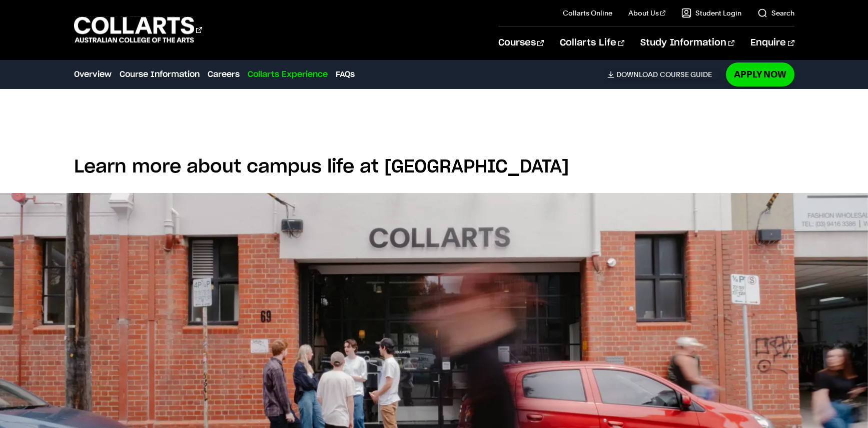  What do you see at coordinates (592, 43) in the screenshot?
I see `a: Collarts Life` at bounding box center [592, 43].